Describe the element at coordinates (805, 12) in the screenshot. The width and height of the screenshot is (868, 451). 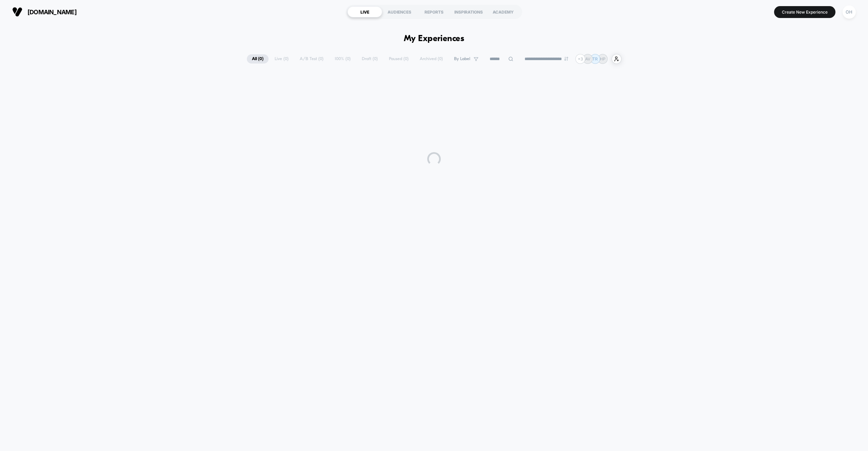
I see `button: Create New Experience` at that location.